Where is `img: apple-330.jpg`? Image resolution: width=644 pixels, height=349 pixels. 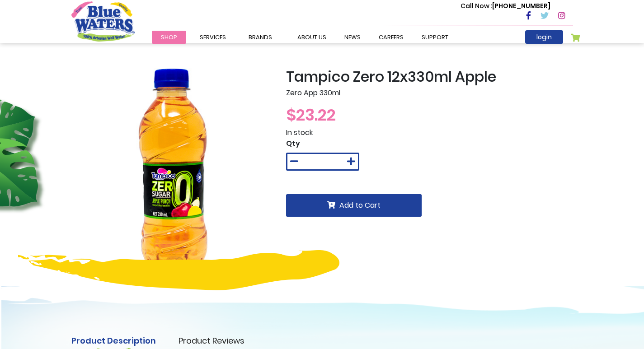 img: apple-330.jpg is located at coordinates (172, 169).